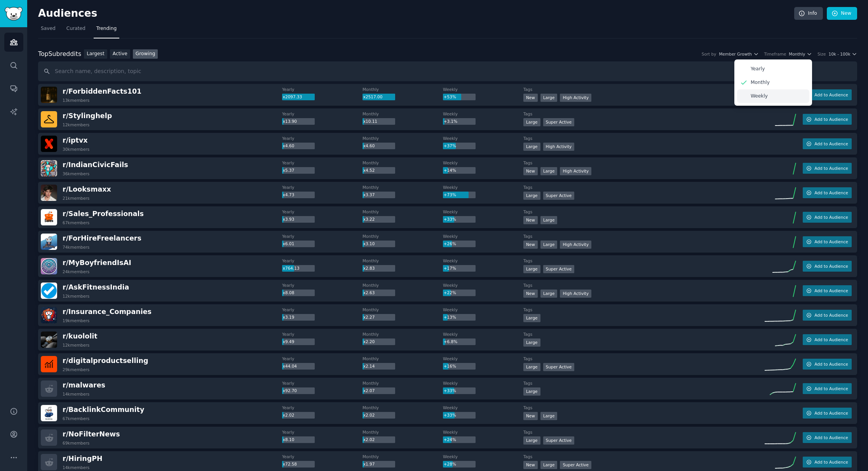 This screenshot has height=471, width=868. What do you see at coordinates (75, 141) in the screenshot?
I see `span: r/ iptvx` at bounding box center [75, 141].